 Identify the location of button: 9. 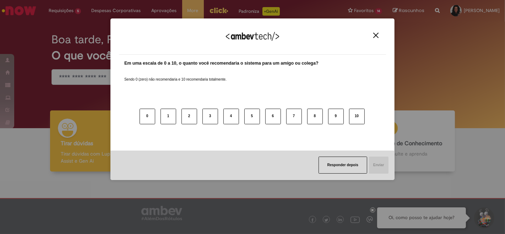
(336, 116).